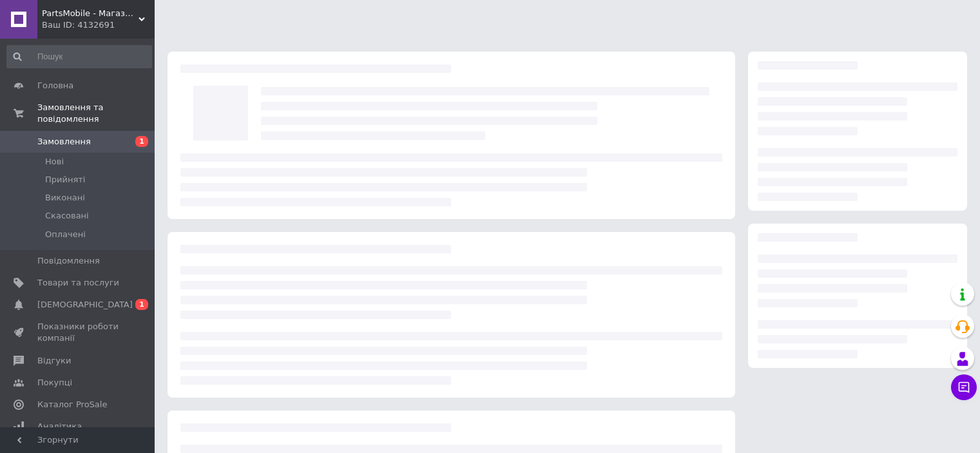 The image size is (980, 453). I want to click on span: Скасовані, so click(67, 216).